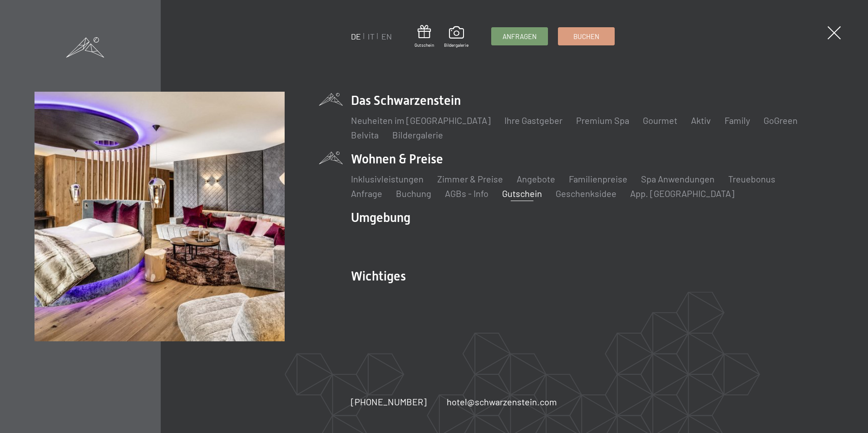 Image resolution: width=868 pixels, height=433 pixels. I want to click on span: Buchen, so click(586, 36).